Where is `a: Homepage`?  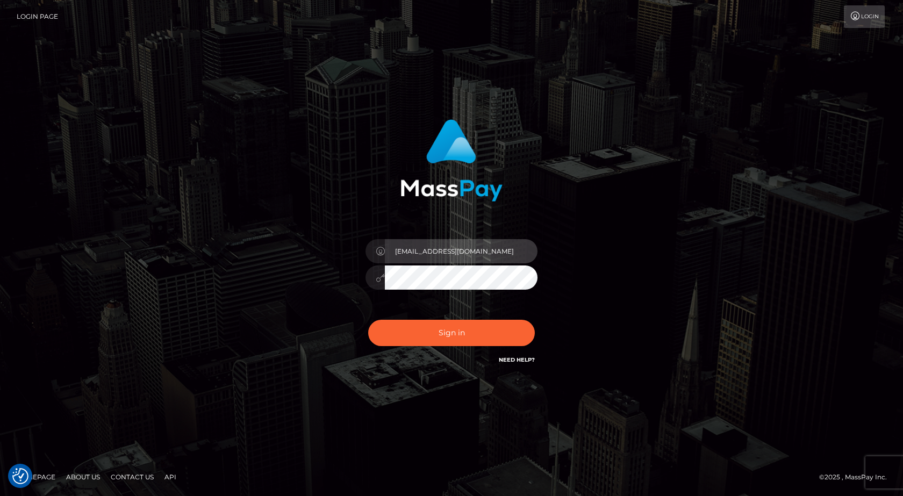
a: Homepage is located at coordinates (35, 477).